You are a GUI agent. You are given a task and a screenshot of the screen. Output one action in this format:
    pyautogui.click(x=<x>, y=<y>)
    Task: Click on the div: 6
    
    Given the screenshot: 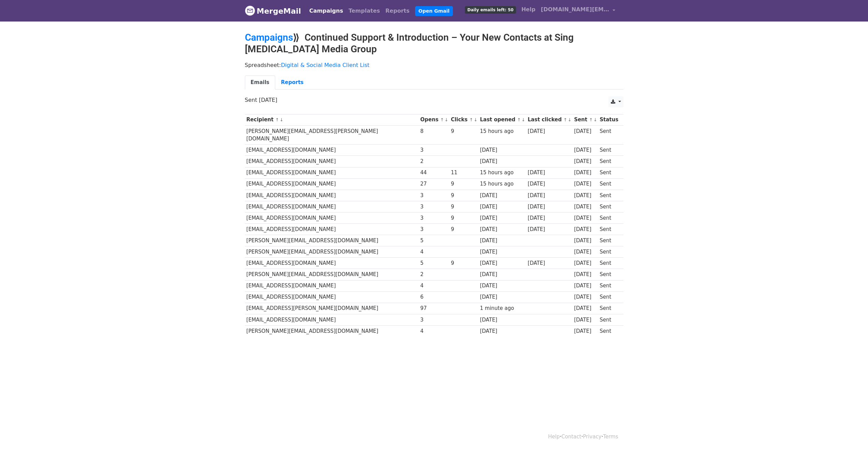 What is the action you would take?
    pyautogui.click(x=434, y=296)
    